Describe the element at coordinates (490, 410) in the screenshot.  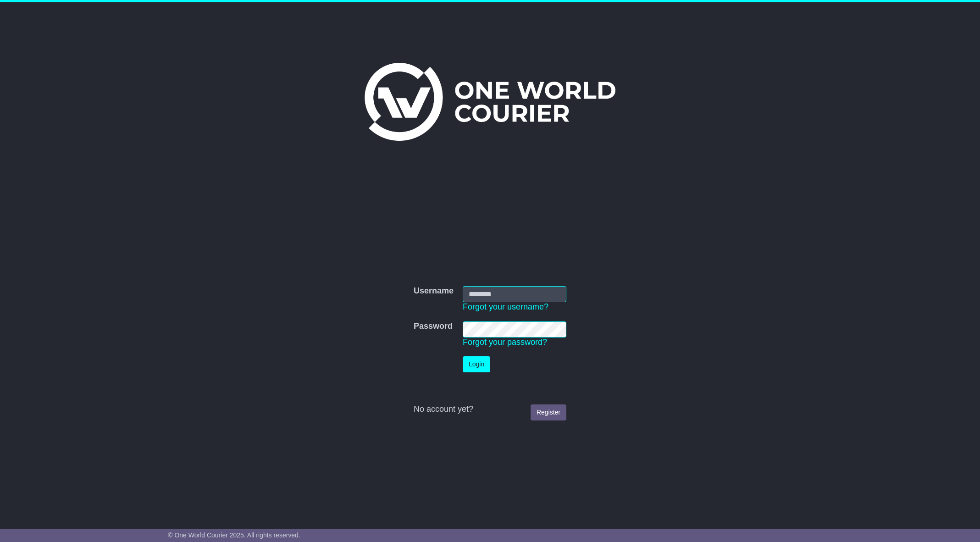
I see `div: No account yet?` at that location.